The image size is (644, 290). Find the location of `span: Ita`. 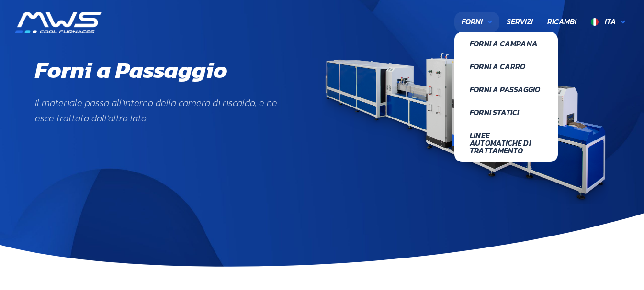

span: Ita is located at coordinates (610, 22).